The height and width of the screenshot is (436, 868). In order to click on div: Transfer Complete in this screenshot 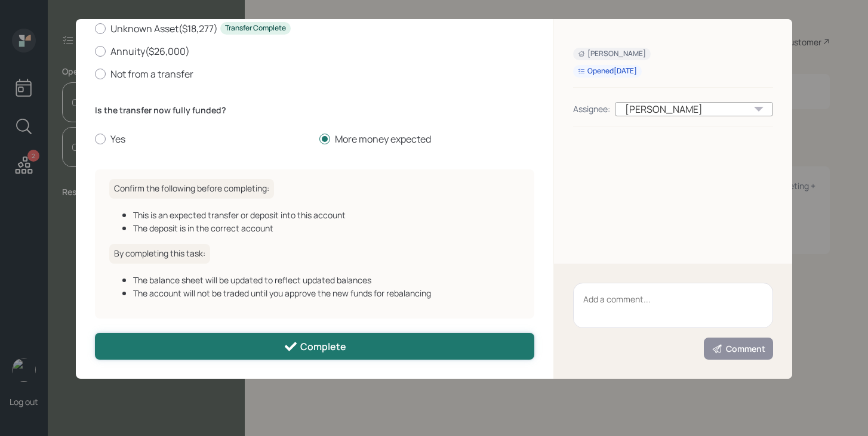, I will do `click(256, 28)`.